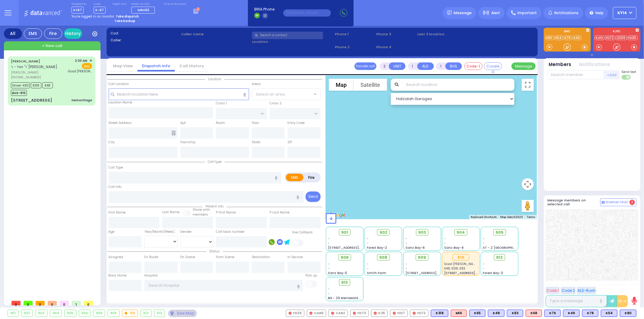 The width and height of the screenshot is (644, 319). I want to click on button: Map camera controls, so click(528, 184).